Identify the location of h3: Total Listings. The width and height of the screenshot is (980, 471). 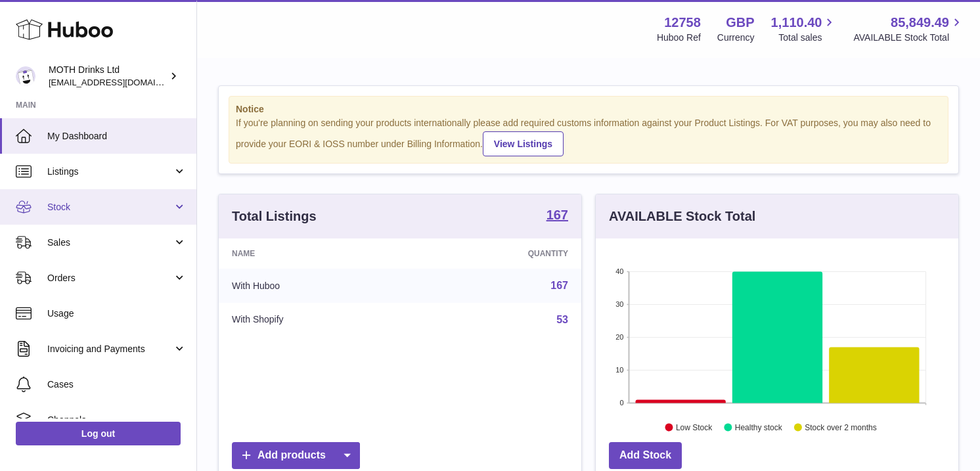
(274, 216).